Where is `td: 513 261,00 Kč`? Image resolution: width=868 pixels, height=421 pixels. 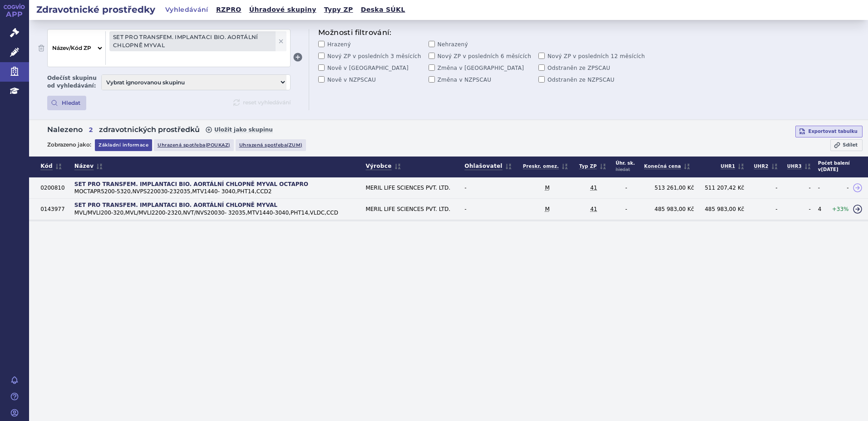
td: 513 261,00 Kč is located at coordinates (669, 188).